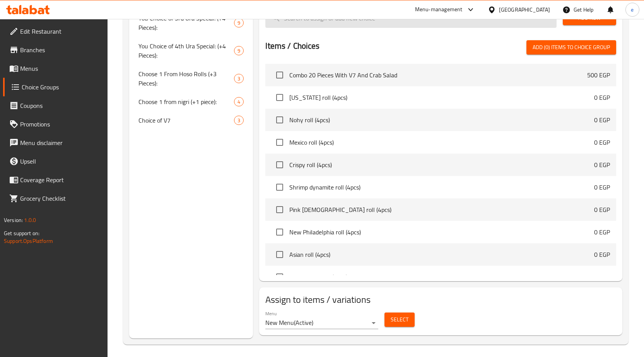  What do you see at coordinates (400, 320) in the screenshot?
I see `button: Select` at bounding box center [400, 320].